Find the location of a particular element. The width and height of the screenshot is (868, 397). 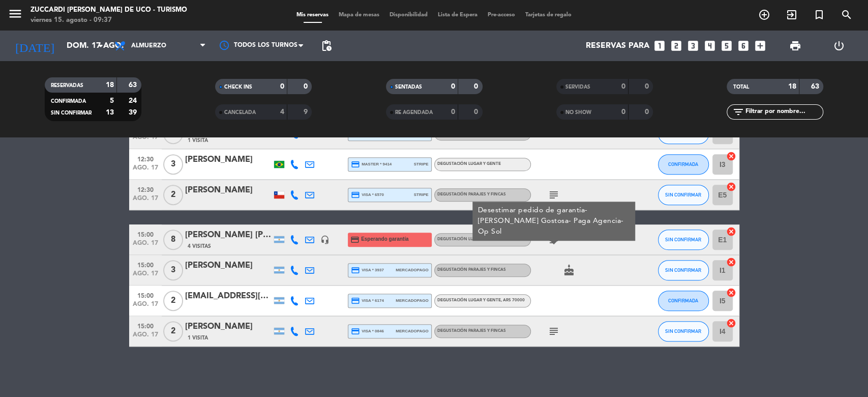

i: exit_to_app is located at coordinates (792, 15).